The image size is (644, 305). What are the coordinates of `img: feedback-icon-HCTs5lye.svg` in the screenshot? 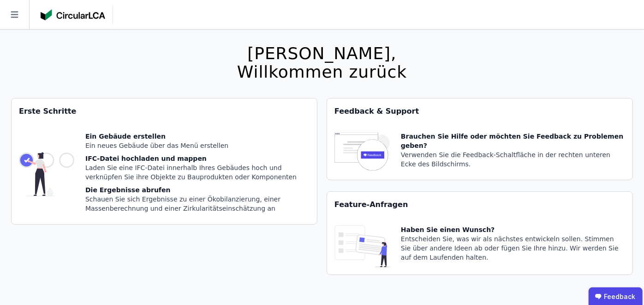 It's located at (362, 152).